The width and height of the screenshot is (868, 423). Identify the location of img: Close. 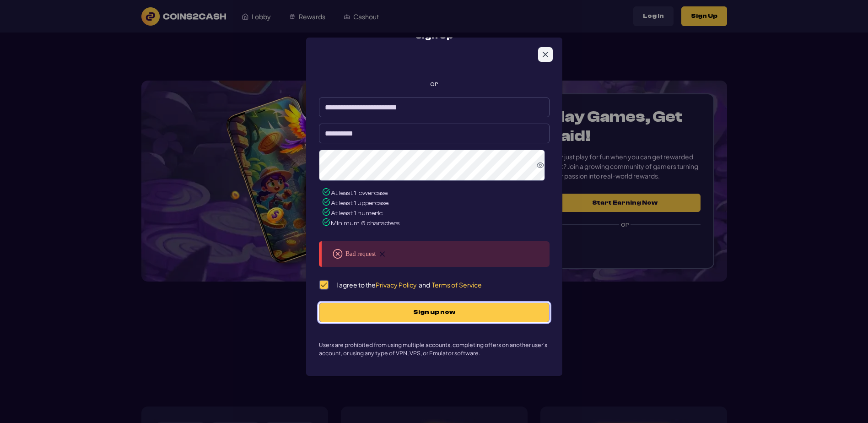
(382, 254).